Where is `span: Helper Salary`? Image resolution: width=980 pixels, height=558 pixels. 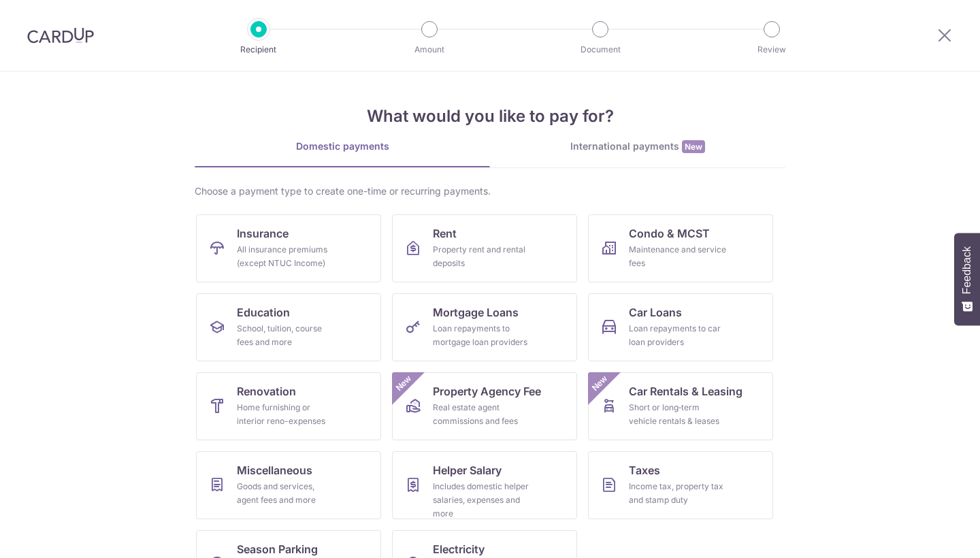
span: Helper Salary is located at coordinates (467, 470).